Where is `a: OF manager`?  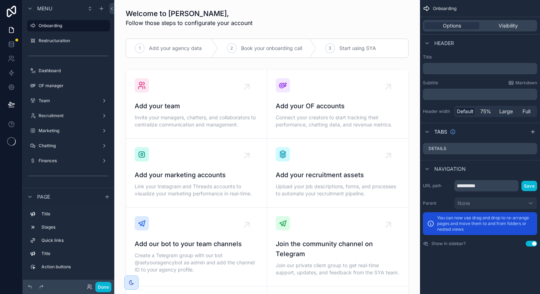 a: OF manager is located at coordinates (69, 86).